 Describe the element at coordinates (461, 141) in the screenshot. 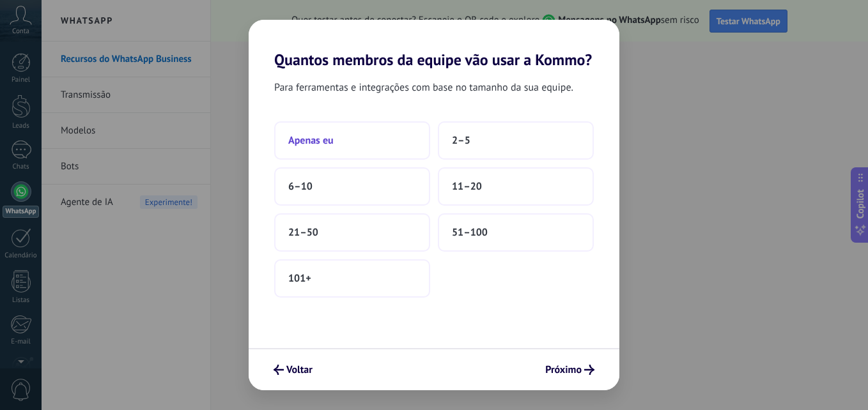

I see `span: 2–5` at that location.